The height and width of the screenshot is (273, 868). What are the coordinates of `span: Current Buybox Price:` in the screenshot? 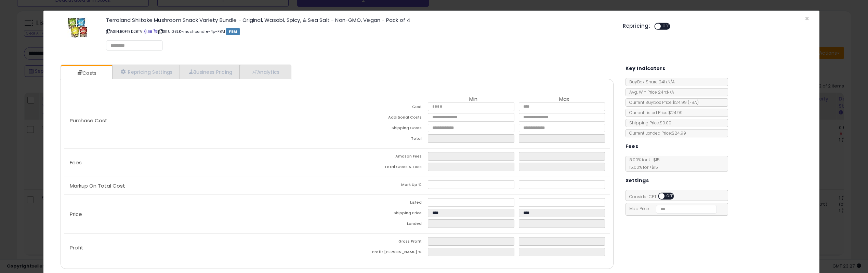 It's located at (662, 102).